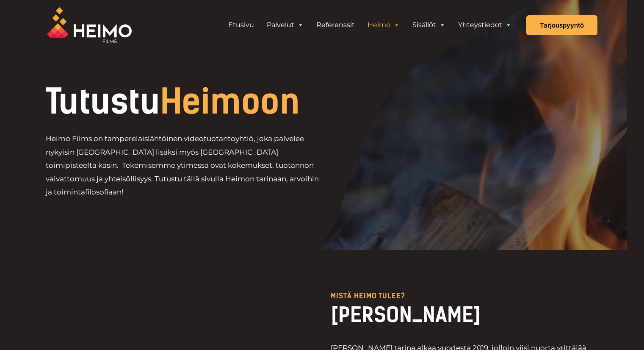 The width and height of the screenshot is (644, 350). What do you see at coordinates (89, 25) in the screenshot?
I see `img: Heimo Filmsin logo` at bounding box center [89, 25].